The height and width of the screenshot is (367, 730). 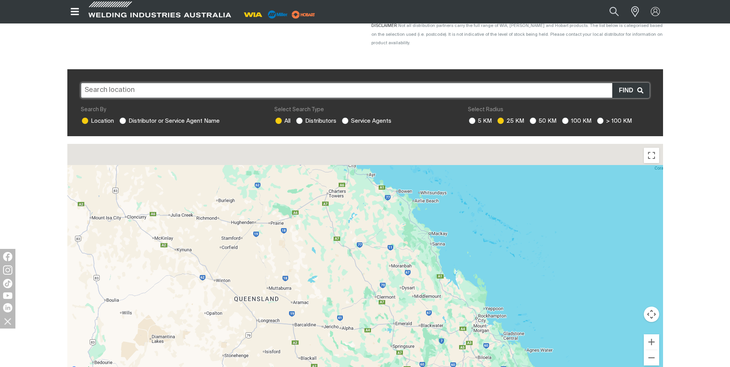 What do you see at coordinates (169, 121) in the screenshot?
I see `label: Distributor or Service Agent Name` at bounding box center [169, 121].